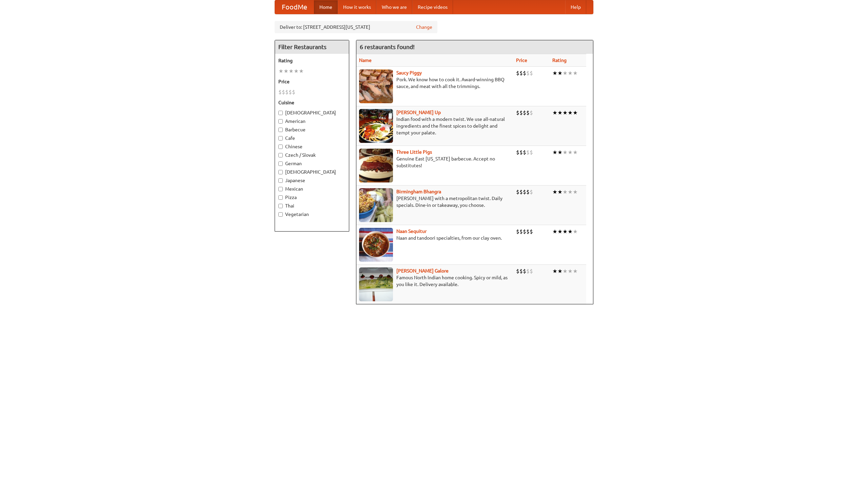 This screenshot has width=868, height=479. Describe the element at coordinates (312, 147) in the screenshot. I see `label: Chinese` at that location.